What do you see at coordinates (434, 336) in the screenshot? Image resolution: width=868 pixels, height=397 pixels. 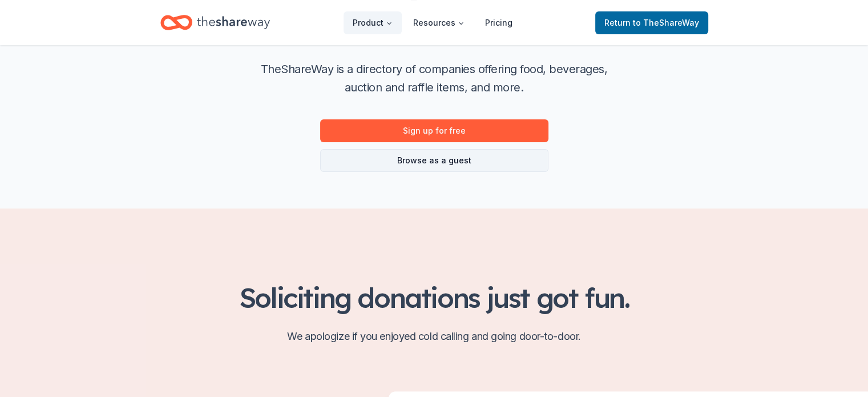 I see `p: We apologize if you enjoyed cold calling and going door-to-door.` at bounding box center [434, 336].